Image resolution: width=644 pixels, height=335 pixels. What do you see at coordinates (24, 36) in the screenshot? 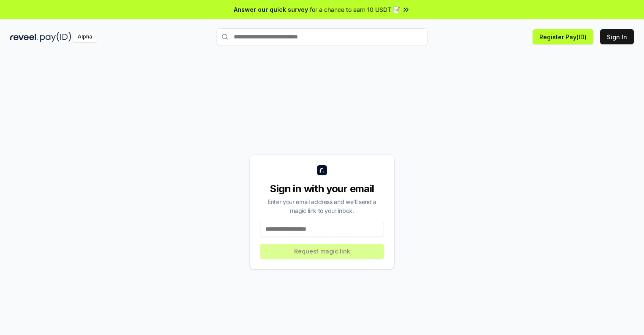
I see `img: reveel_dark` at bounding box center [24, 36].